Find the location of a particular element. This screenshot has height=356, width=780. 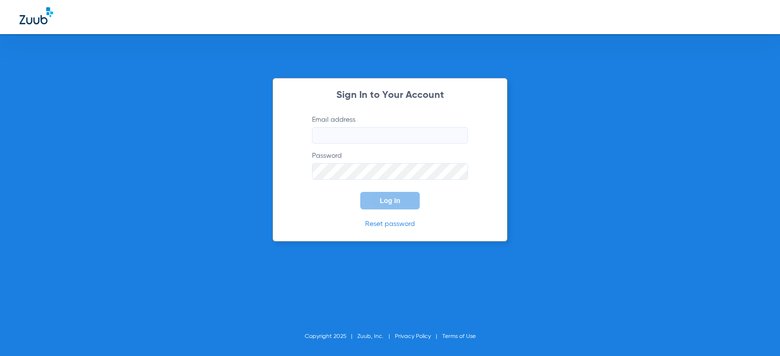

a: Terms of Use is located at coordinates (459, 337).